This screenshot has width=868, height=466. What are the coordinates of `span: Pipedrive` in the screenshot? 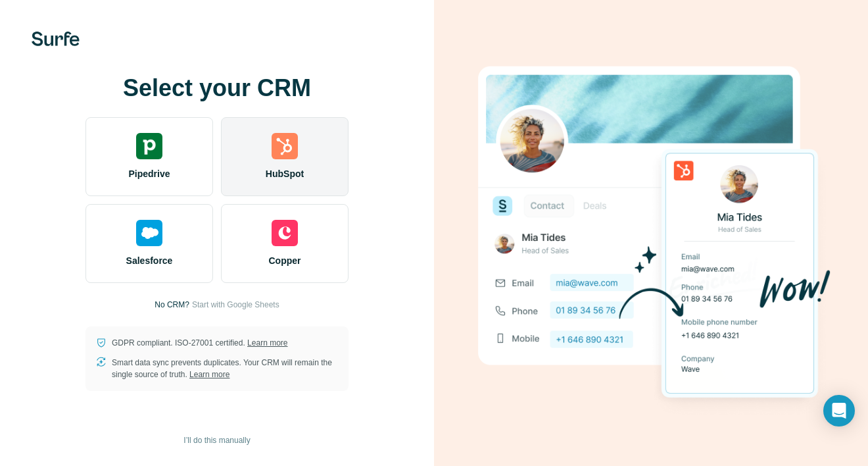 It's located at (148, 173).